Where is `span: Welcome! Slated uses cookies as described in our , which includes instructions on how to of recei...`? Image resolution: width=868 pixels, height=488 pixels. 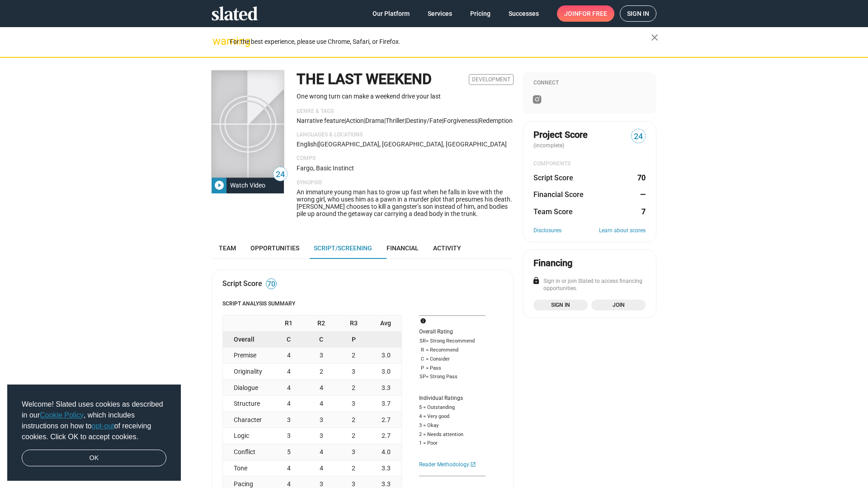
span: Welcome! Slated uses cookies as described in our , which includes instructions on how to of recei... is located at coordinates (94, 420).